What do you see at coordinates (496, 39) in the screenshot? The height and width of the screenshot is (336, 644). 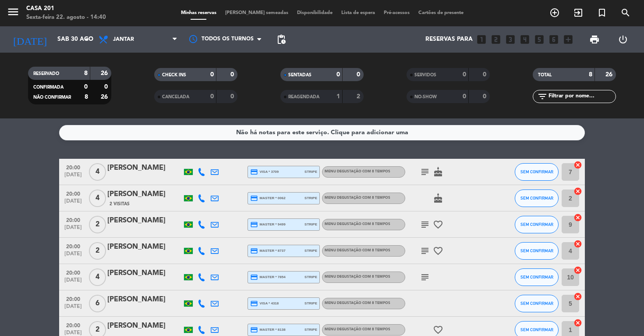 I see `i: looks_two` at bounding box center [496, 39].